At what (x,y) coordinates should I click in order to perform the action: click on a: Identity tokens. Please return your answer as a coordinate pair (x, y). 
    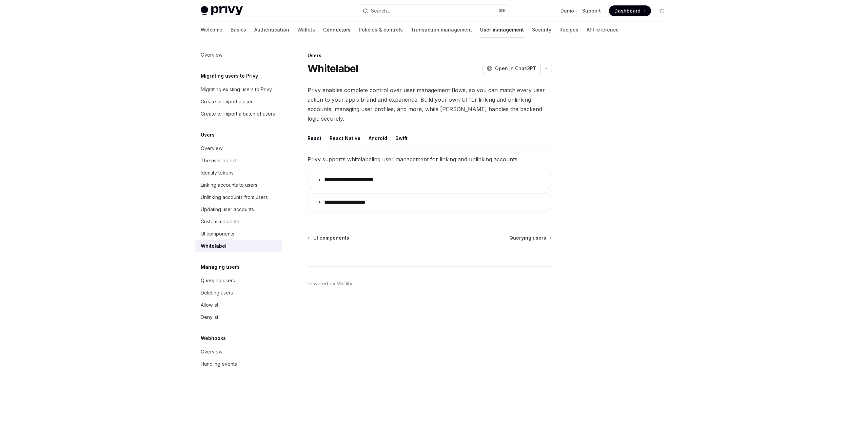
    Looking at the image, I should click on (239, 173).